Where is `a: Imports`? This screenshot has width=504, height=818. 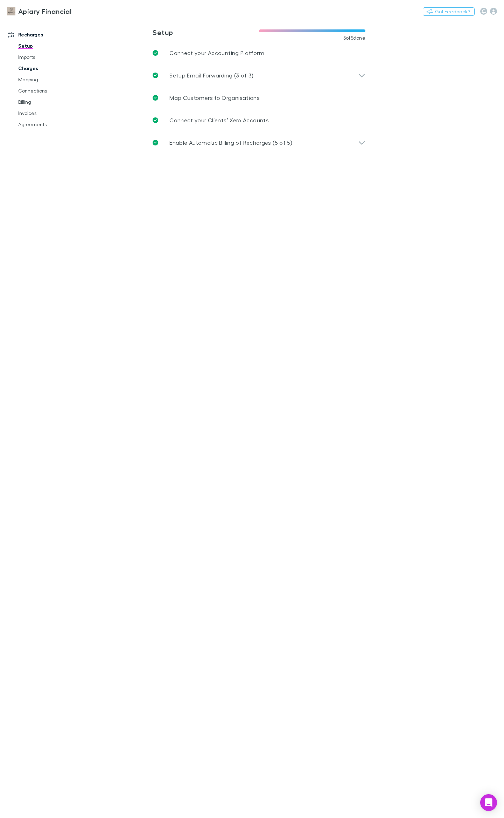 a: Imports is located at coordinates (52, 57).